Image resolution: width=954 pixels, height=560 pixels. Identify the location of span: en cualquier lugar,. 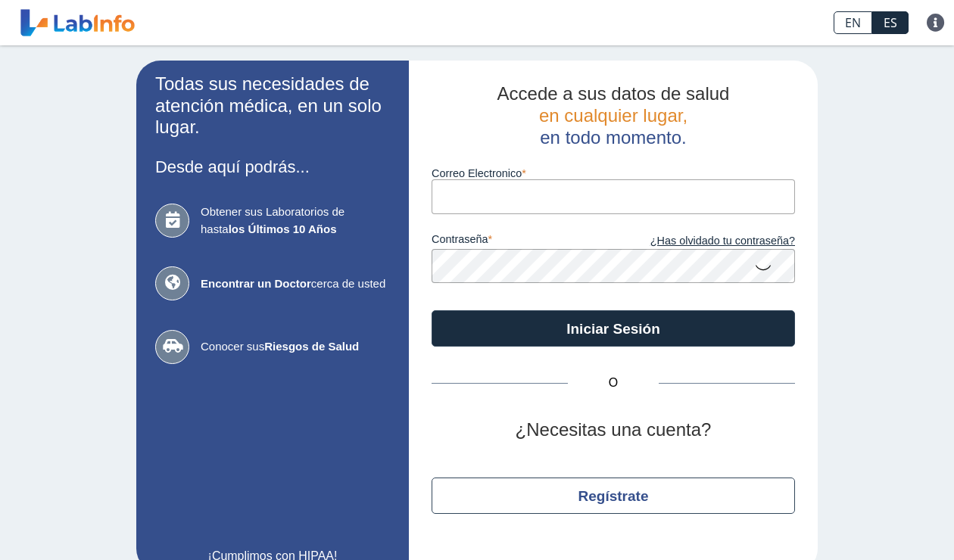
(613, 115).